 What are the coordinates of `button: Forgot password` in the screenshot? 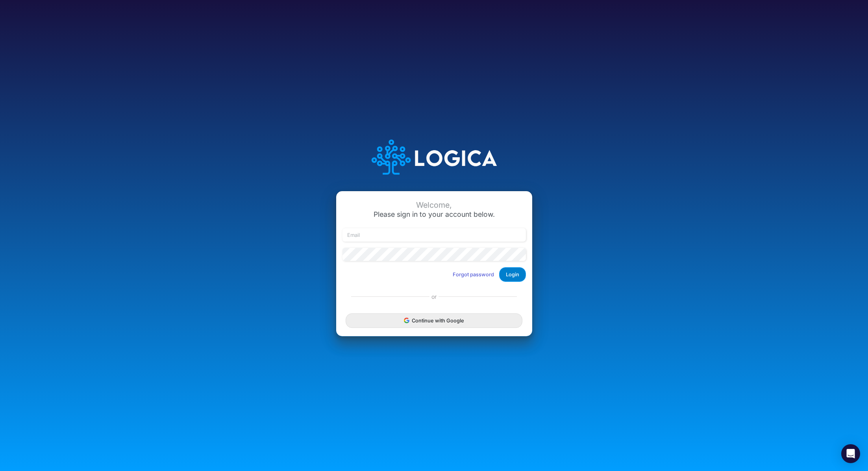 It's located at (473, 274).